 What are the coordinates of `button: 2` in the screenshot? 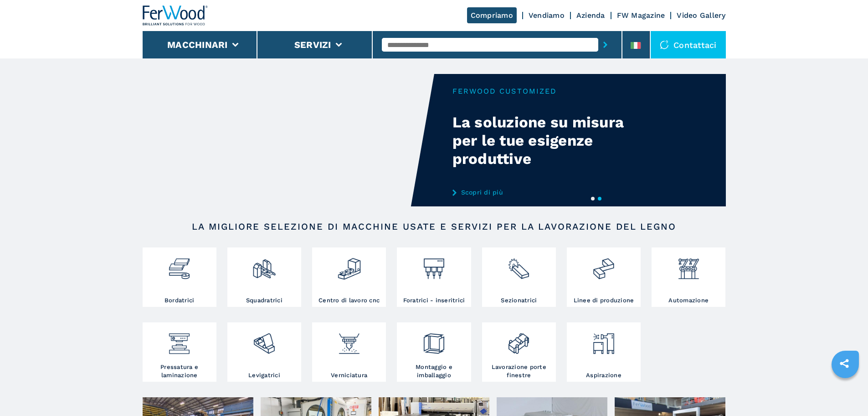 It's located at (599, 198).